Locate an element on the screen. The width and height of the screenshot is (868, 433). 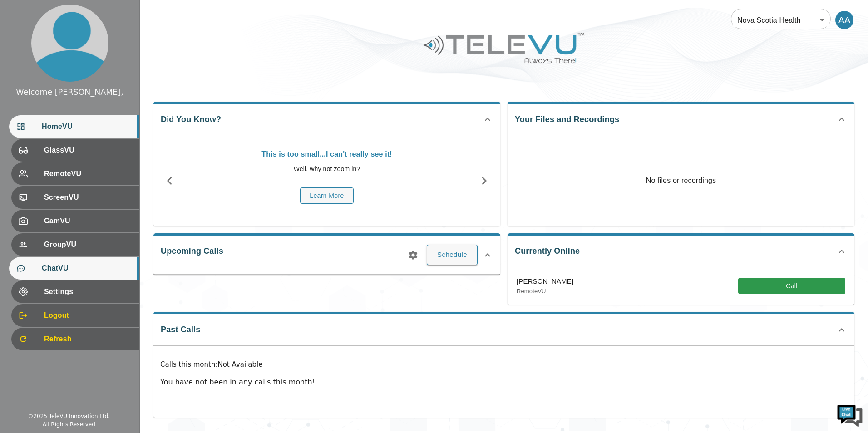
div: HomeVU is located at coordinates (74, 127).